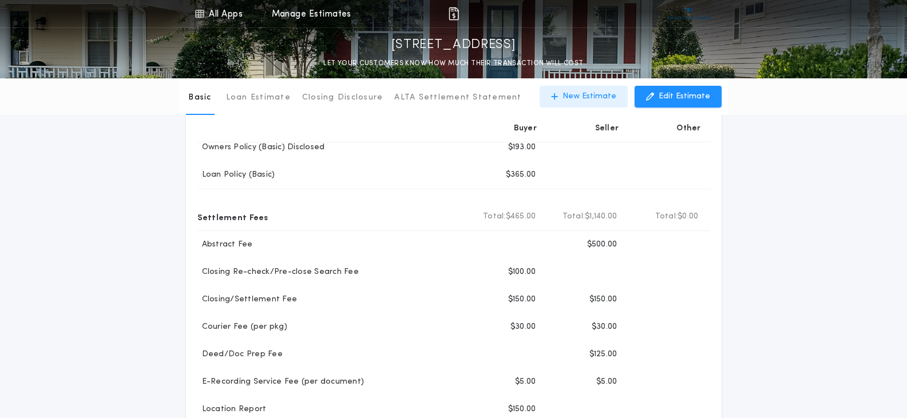  What do you see at coordinates (522, 272) in the screenshot?
I see `p: $100.00` at bounding box center [522, 272].